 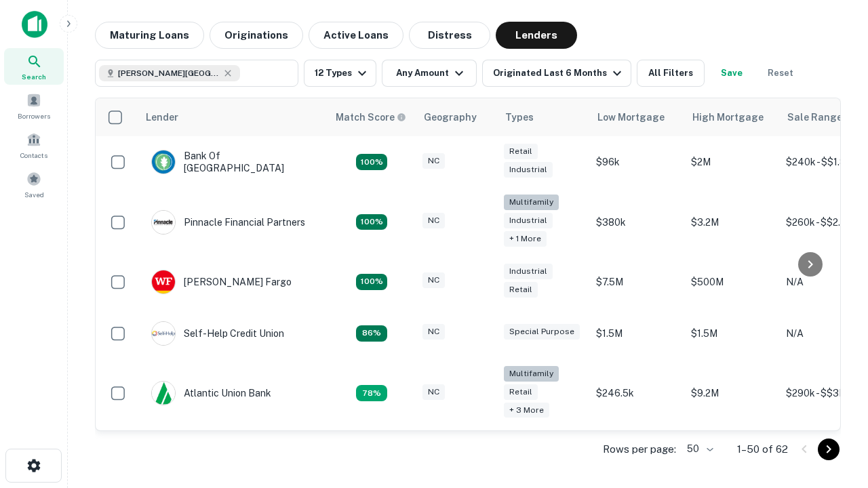 I want to click on span: Borrowers, so click(x=34, y=116).